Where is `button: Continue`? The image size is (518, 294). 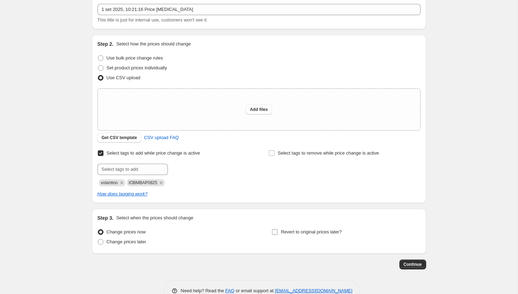 button: Continue is located at coordinates (413, 264).